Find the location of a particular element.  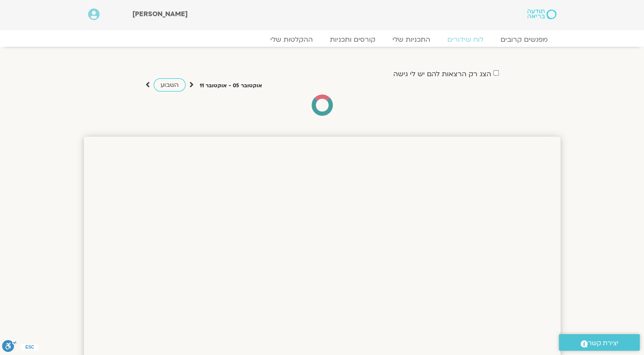

a: ההקלטות שלי is located at coordinates (292, 40).